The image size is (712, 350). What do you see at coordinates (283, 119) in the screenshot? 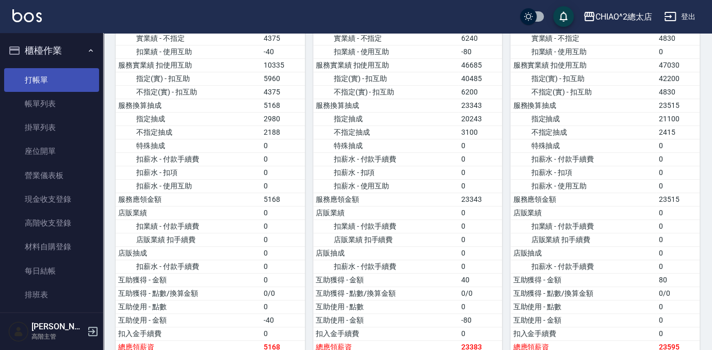
I see `td: 2980` at bounding box center [283, 119].